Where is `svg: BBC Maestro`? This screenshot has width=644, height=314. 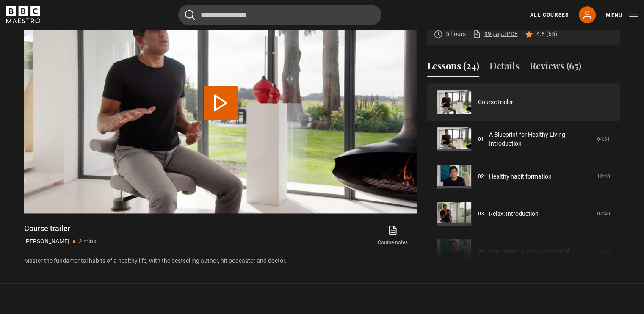 svg: BBC Maestro is located at coordinates (23, 15).